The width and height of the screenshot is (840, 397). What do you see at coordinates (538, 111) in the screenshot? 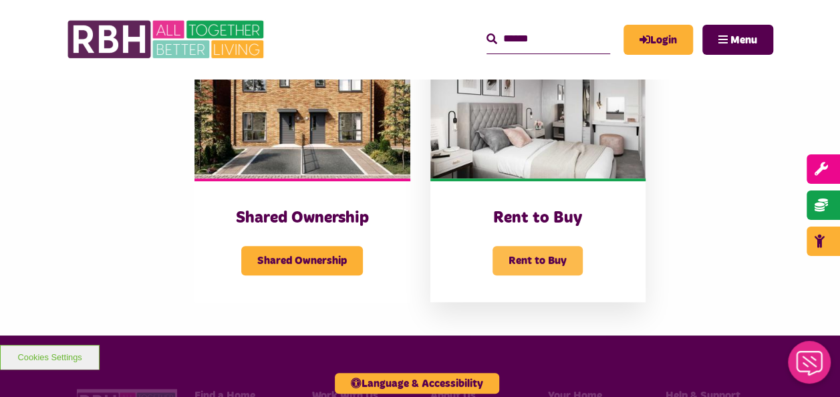
I see `img: Bedroom Cottons` at bounding box center [538, 111].